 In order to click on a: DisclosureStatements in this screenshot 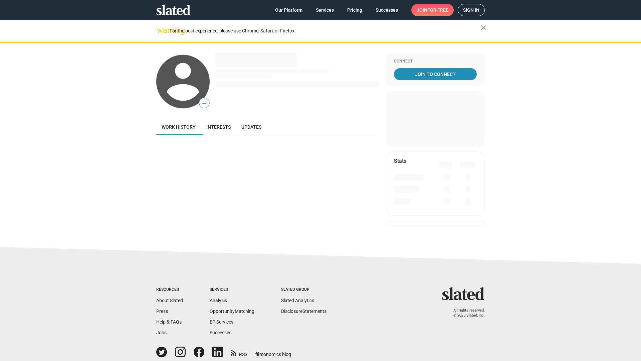, I will do `click(304, 311)`.